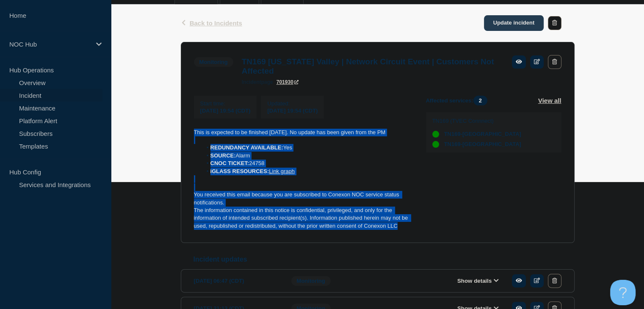  I want to click on p: You received this email because you are subscribed to Conexon NOC service status notifications., so click(303, 199).